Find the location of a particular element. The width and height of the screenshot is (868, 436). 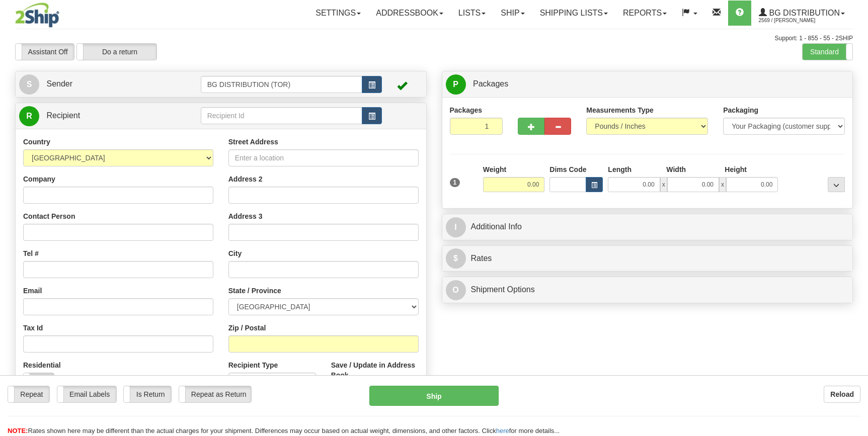

div: Support: 1 - 855 - 55 - 2SHIP is located at coordinates (434, 38).